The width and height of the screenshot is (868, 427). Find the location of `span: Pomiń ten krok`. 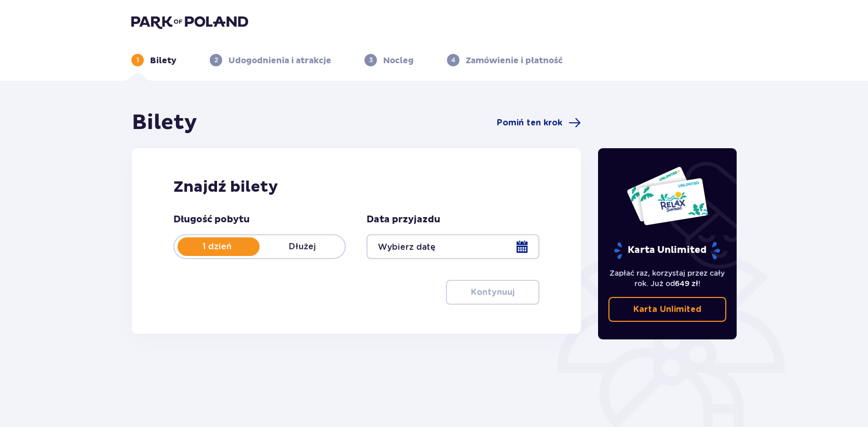

span: Pomiń ten krok is located at coordinates (529, 123).